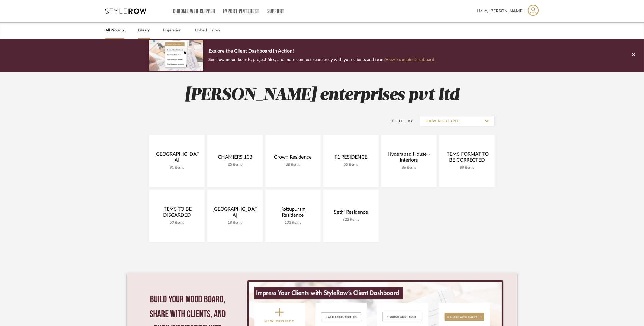  I want to click on div: Hyderabad House - Interiors, so click(409, 158).